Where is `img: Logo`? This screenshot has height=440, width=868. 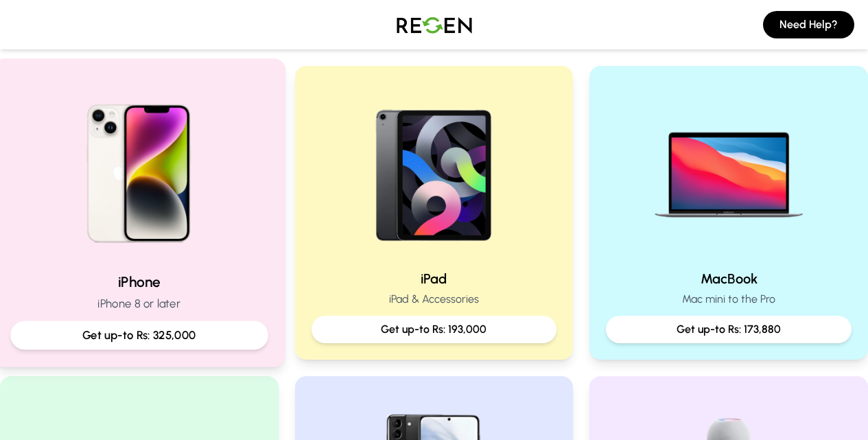
img: Logo is located at coordinates (434, 25).